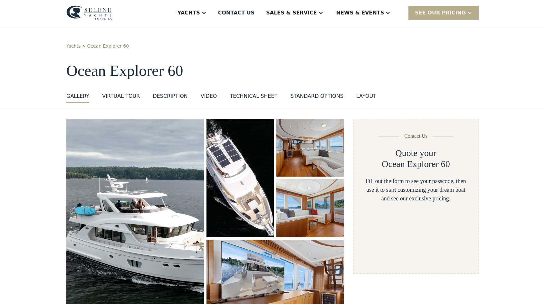 The image size is (545, 304). Describe the element at coordinates (73, 46) in the screenshot. I see `a: Yachts` at that location.